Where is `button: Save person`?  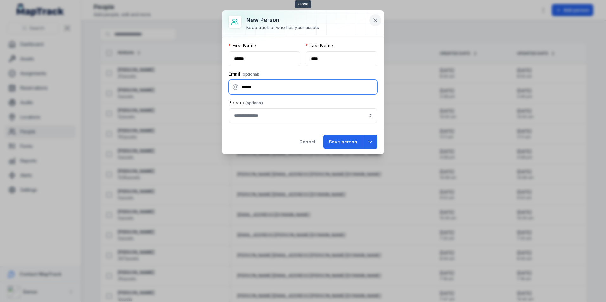
button: Save person is located at coordinates (343, 142).